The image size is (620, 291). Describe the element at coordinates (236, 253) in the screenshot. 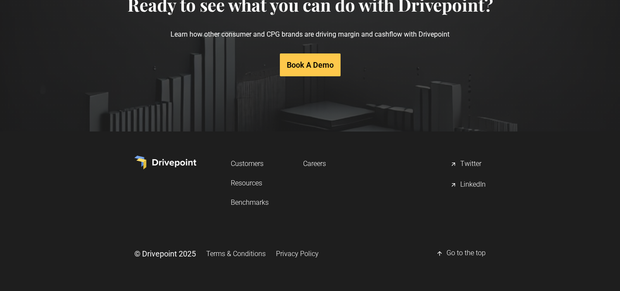

I see `a: Terms & Conditions` at that location.